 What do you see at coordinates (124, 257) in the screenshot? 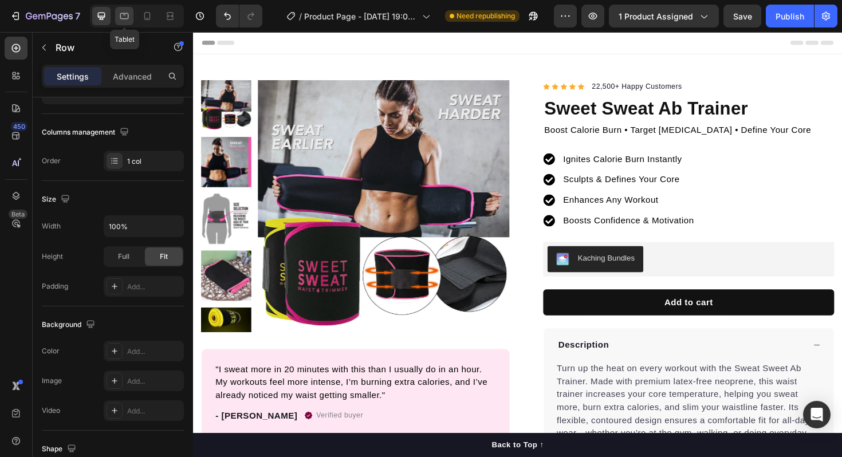
I see `span: Full` at bounding box center [124, 257].